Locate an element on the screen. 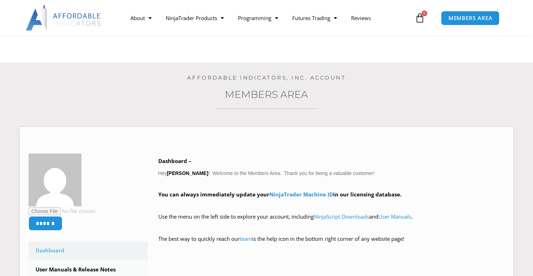 The image size is (533, 276). nav: Menu is located at coordinates (268, 18).